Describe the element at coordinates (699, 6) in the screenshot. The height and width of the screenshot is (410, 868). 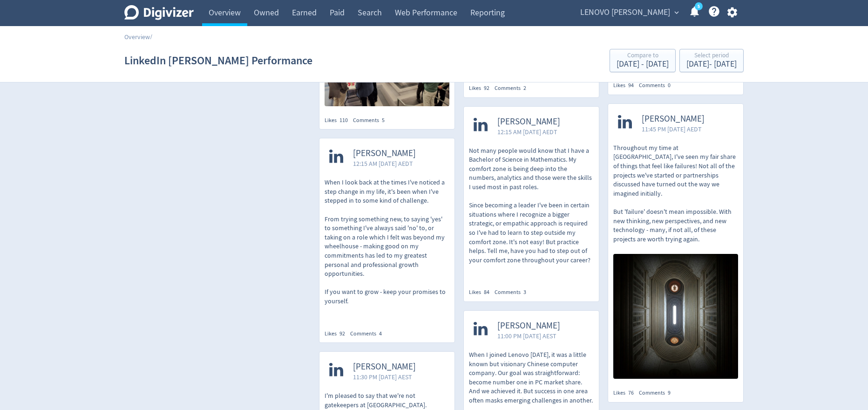
I see `a: 5` at that location.